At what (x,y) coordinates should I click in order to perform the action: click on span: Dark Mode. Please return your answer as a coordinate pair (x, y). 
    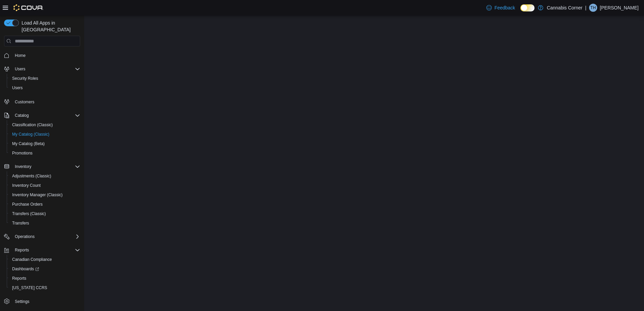
    Looking at the image, I should click on (520, 11).